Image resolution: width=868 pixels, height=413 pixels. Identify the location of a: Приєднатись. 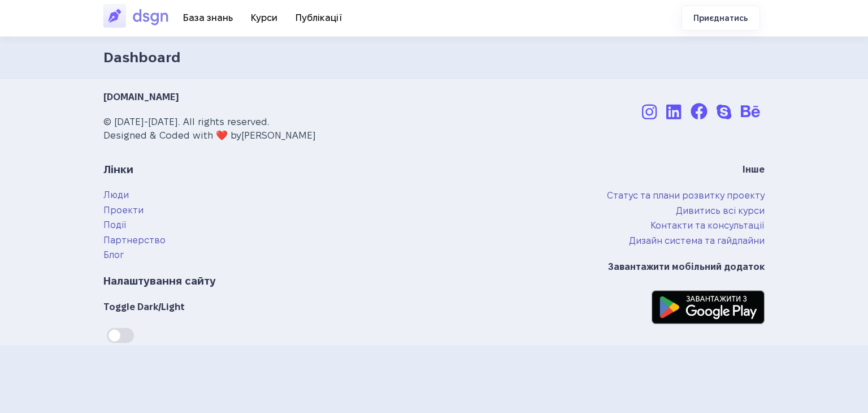
(721, 18).